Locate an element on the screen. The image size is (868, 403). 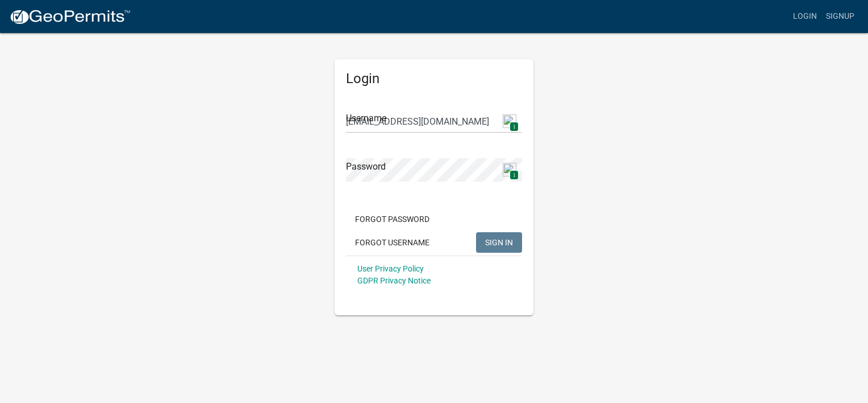
a: User Privacy Policy is located at coordinates (390, 268).